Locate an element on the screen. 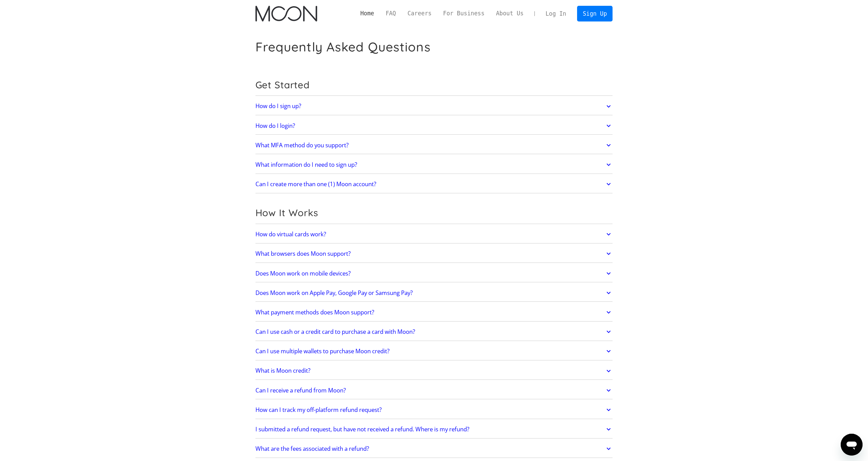 The image size is (868, 461). a: What information do I need to sign up? is located at coordinates (434, 165).